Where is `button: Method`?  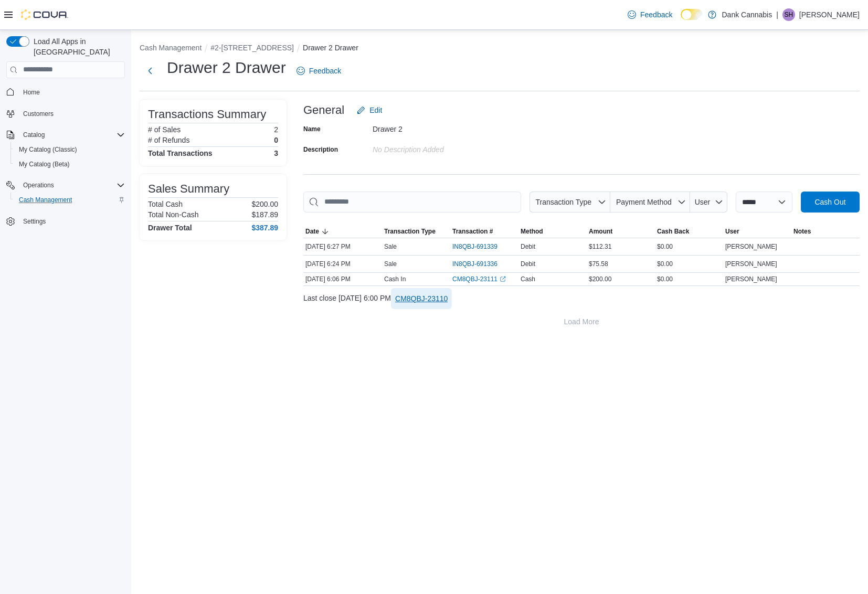
button: Method is located at coordinates (553, 232).